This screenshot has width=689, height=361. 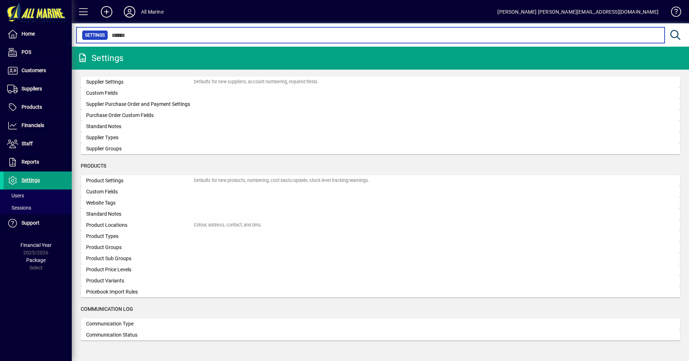 What do you see at coordinates (380, 292) in the screenshot?
I see `a: Pricebook Import Rules` at bounding box center [380, 292].